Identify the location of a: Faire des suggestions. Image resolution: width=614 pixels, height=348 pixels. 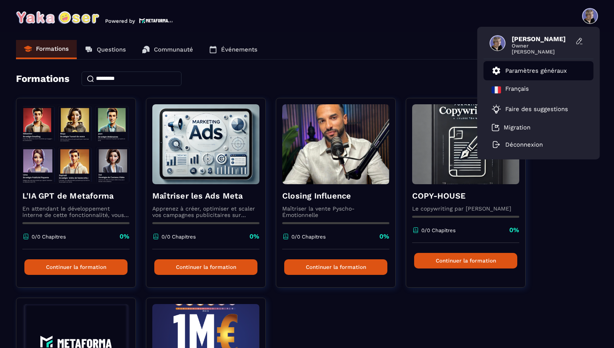
(534, 109).